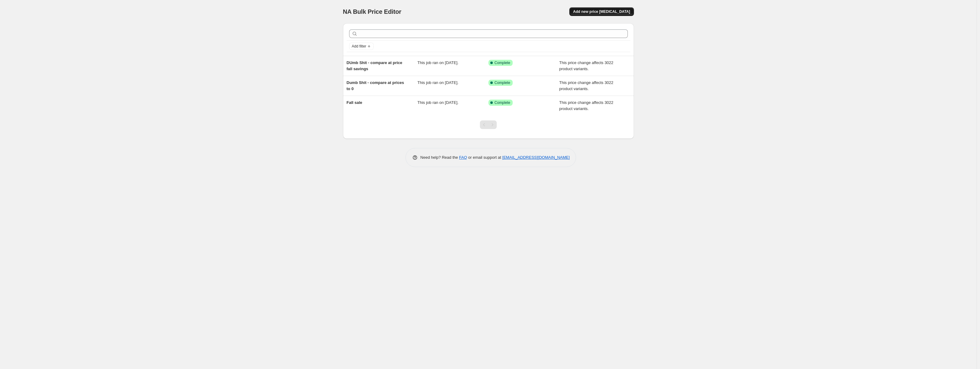 The width and height of the screenshot is (980, 369). Describe the element at coordinates (375, 85) in the screenshot. I see `span: Dumb Shit - compare at prices to 0` at that location.